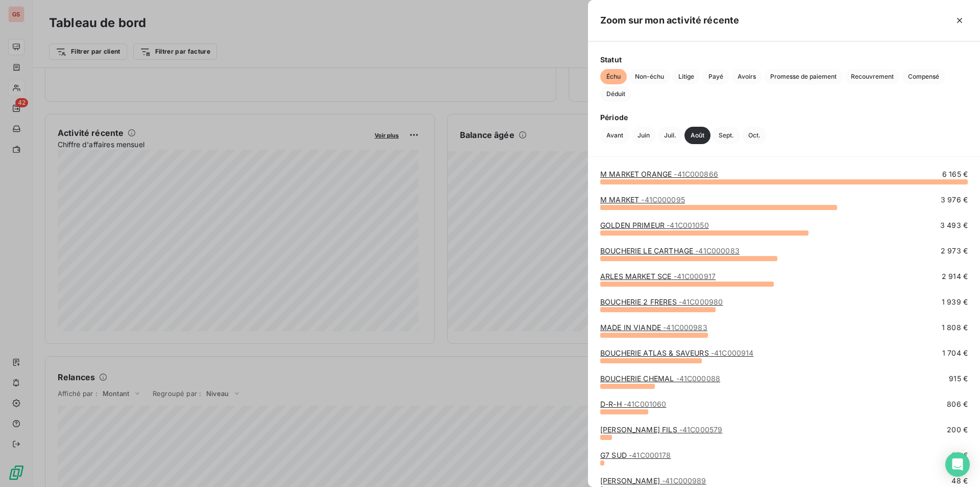  I want to click on span: 1 808 €, so click(955, 327).